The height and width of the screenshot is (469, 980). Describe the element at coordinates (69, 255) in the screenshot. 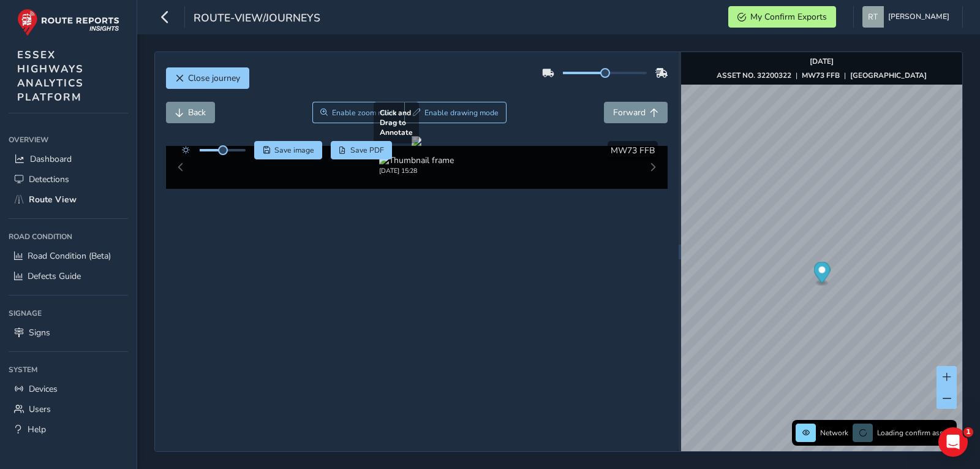

I see `span: Road Condition (Beta)` at that location.